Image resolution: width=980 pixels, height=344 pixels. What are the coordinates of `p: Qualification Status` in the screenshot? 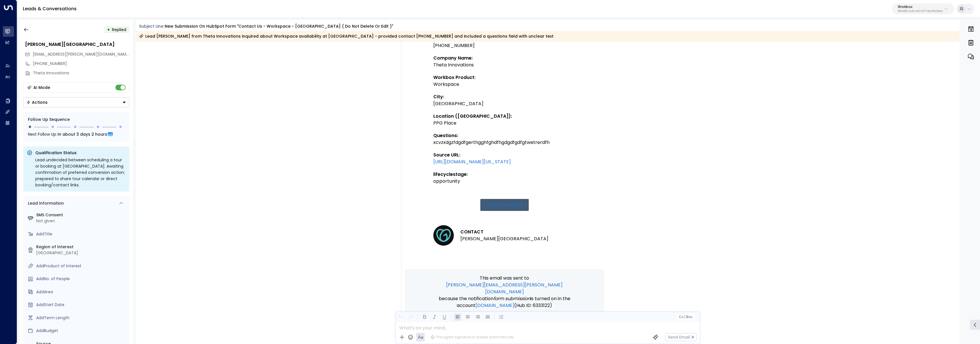 It's located at (81, 153).